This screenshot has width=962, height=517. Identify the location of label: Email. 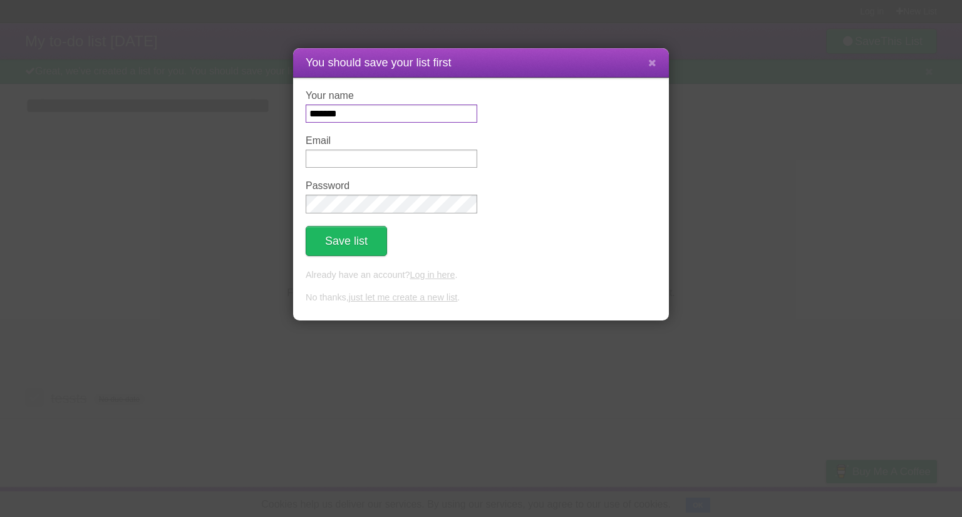
(391, 141).